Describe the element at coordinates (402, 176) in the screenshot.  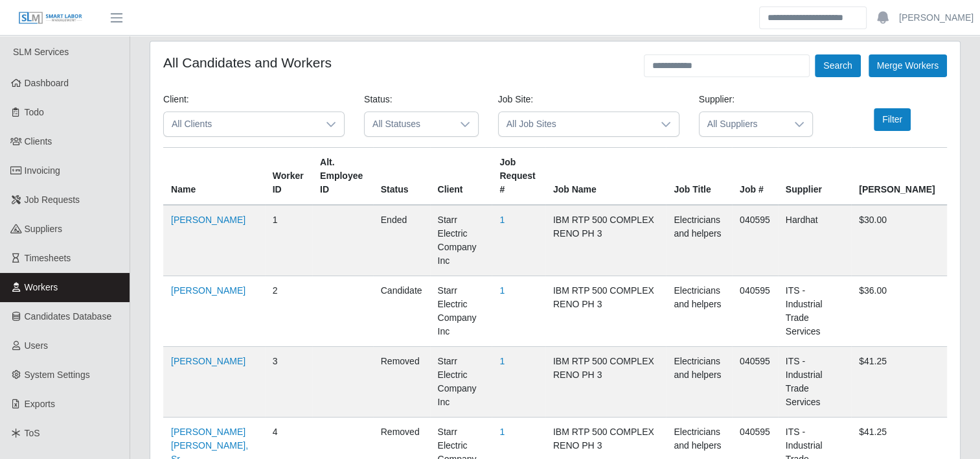
I see `th: Status` at that location.